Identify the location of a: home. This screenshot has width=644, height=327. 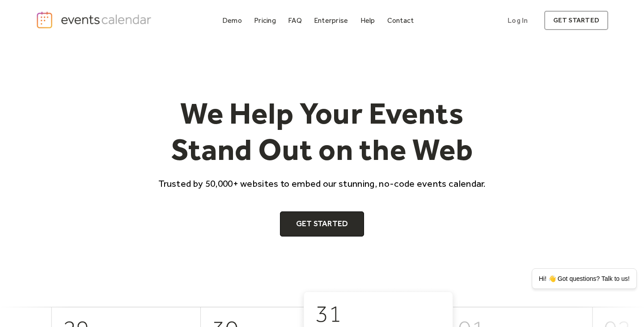
(95, 20).